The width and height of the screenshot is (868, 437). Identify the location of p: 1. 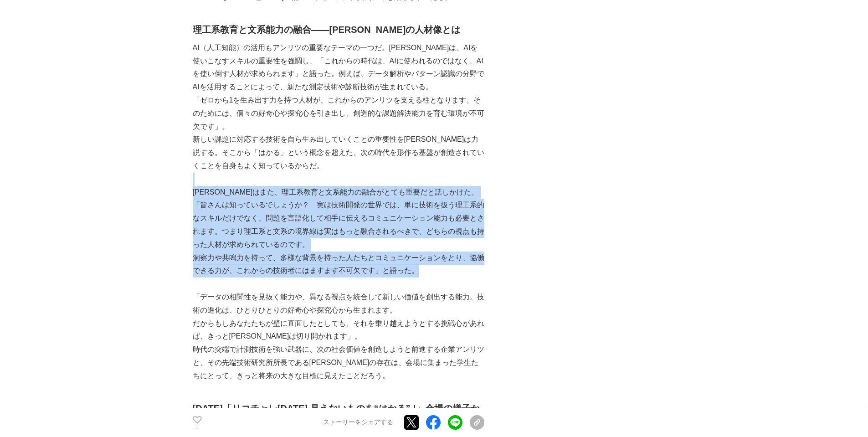
(197, 427).